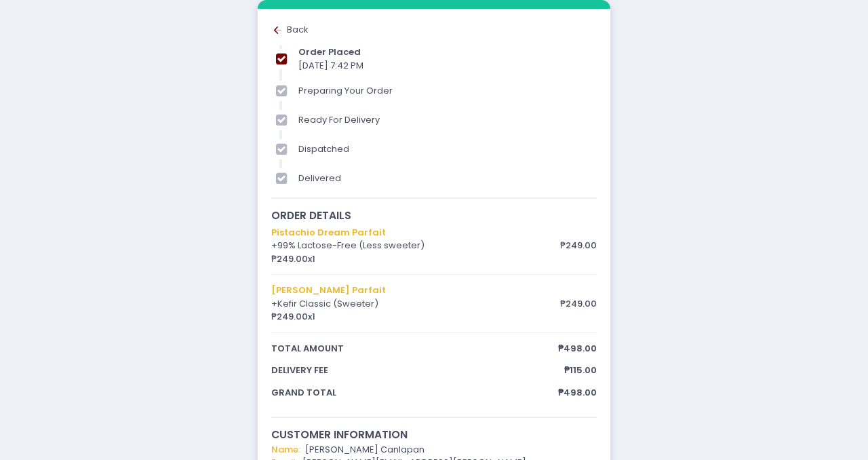 The width and height of the screenshot is (868, 460). What do you see at coordinates (414, 348) in the screenshot?
I see `span: total amount` at bounding box center [414, 348].